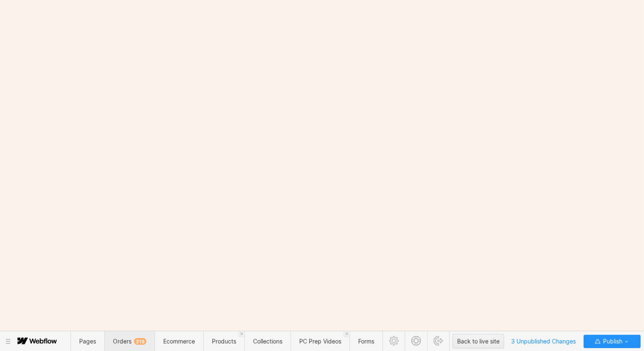 Image resolution: width=644 pixels, height=351 pixels. I want to click on span: PC Prep Videos, so click(321, 342).